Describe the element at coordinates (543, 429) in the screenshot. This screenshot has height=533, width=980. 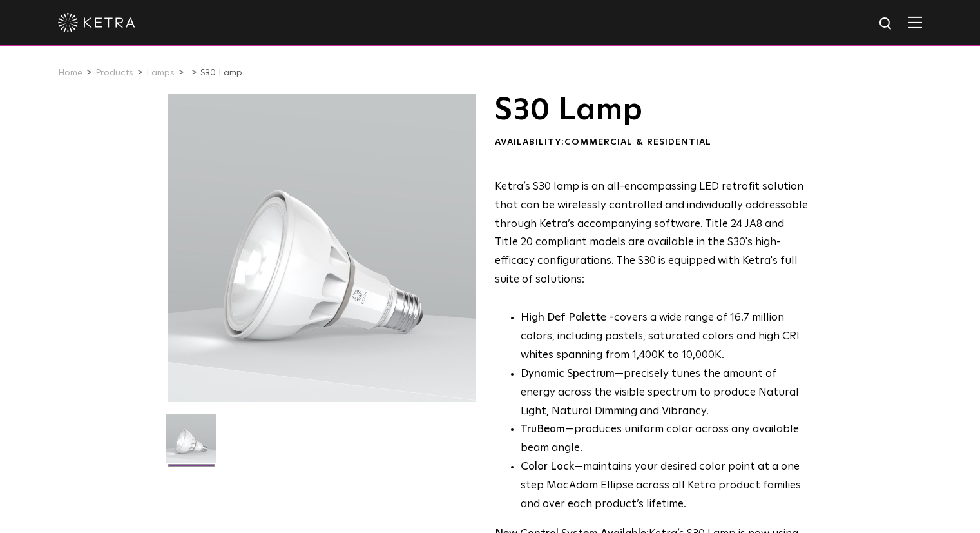
I see `strong: TruBeam` at that location.